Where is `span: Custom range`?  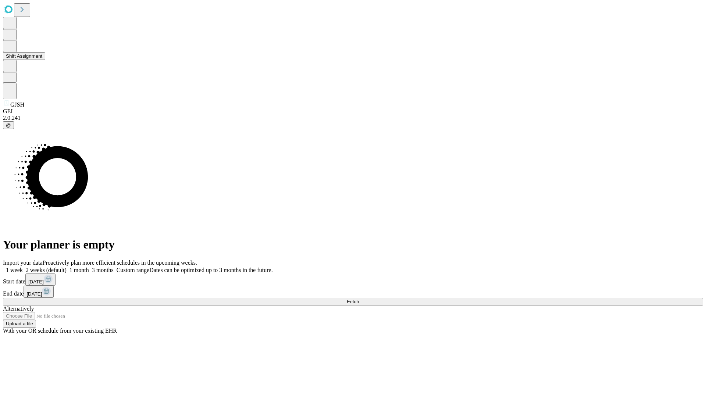 span: Custom range is located at coordinates (133, 270).